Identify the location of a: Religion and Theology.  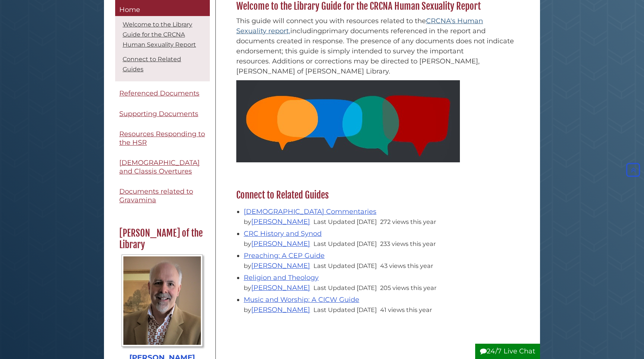
(281, 278).